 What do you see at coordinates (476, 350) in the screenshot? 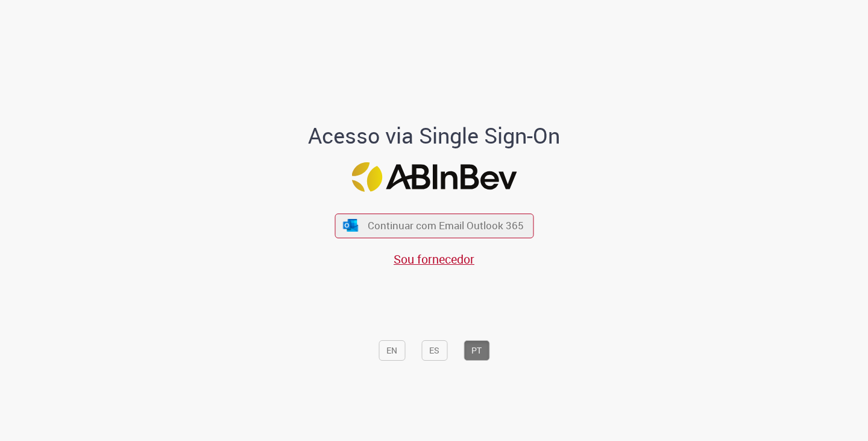
I see `button: PT` at bounding box center [476, 350].